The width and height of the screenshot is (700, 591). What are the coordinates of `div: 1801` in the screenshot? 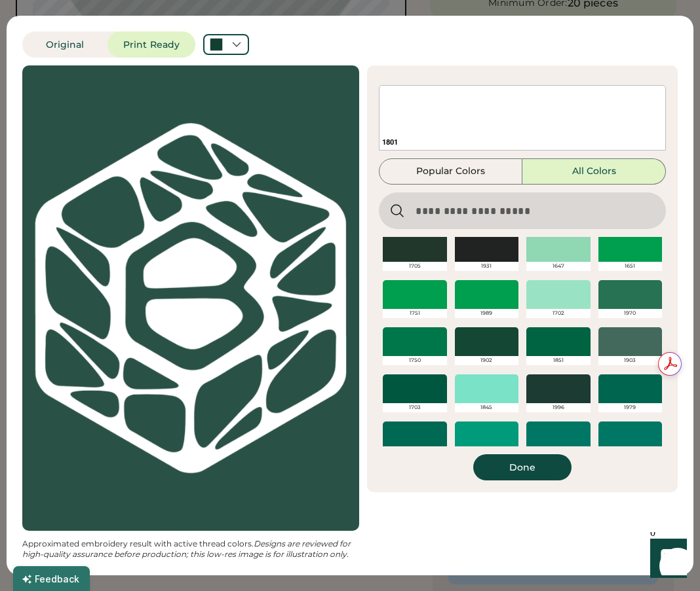 It's located at (523, 142).